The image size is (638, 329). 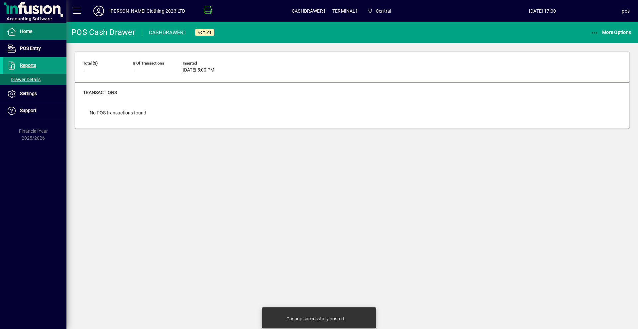 I want to click on span: Home, so click(x=26, y=31).